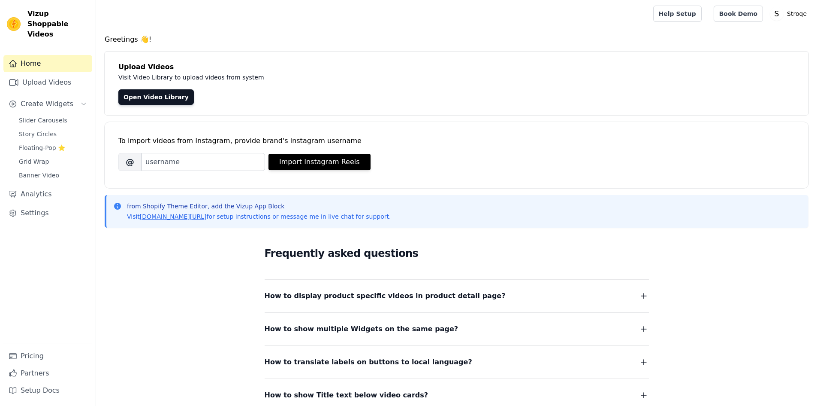  I want to click on span: Slider Carousels, so click(43, 120).